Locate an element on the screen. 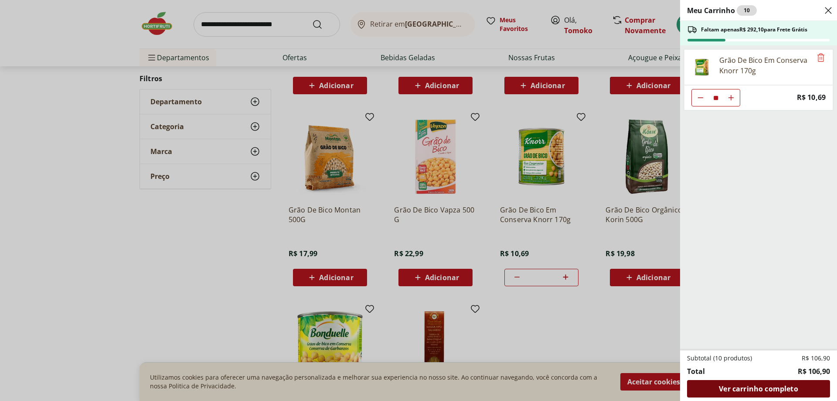 This screenshot has height=401, width=837. button: Diminuir Quantidade is located at coordinates (701, 98).